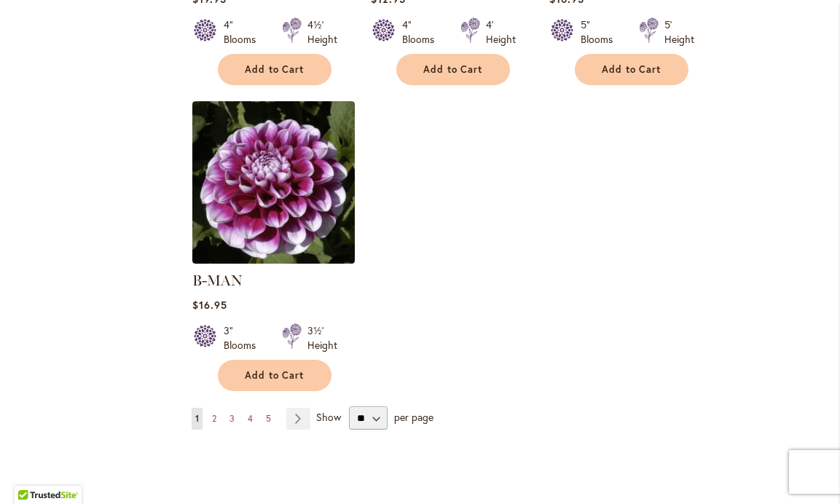 The image size is (840, 504). I want to click on a: 2, so click(214, 418).